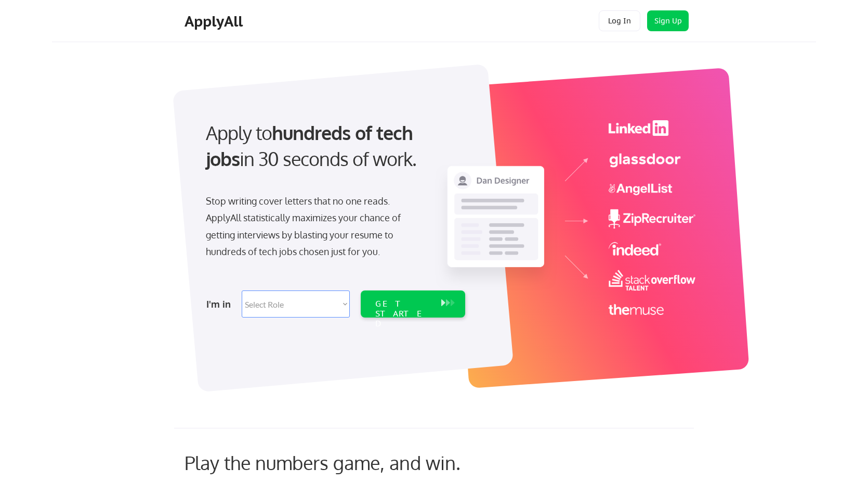 The height and width of the screenshot is (481, 868). I want to click on div: Apply to in 30 seconds of work., so click(333, 145).